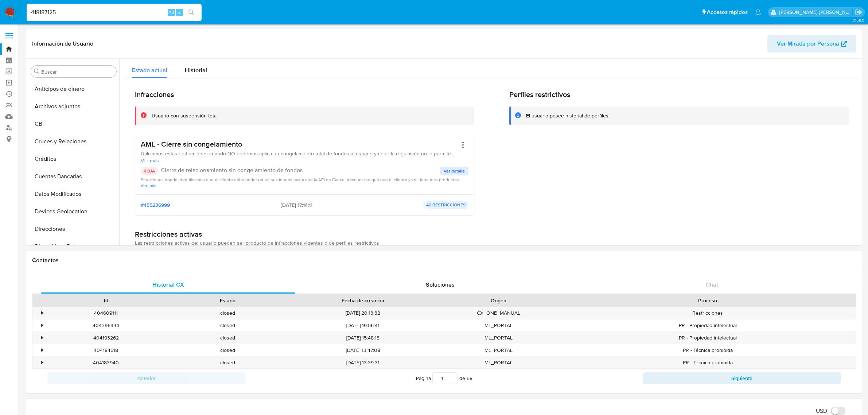  Describe the element at coordinates (73, 247) in the screenshot. I see `button: Dispositivos Point` at that location.